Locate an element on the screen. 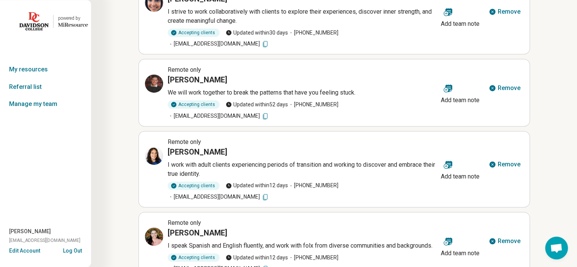  p: I strive to work collaboratively with clients to explore their experiences, discover inner streng... is located at coordinates (303, 16).